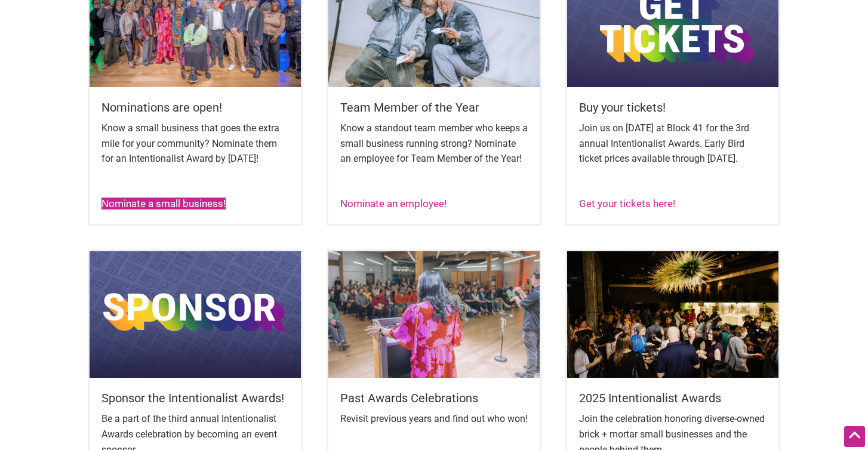  Describe the element at coordinates (196, 143) in the screenshot. I see `p: Know a small business that goes the extra mile for your community? Nominate them for an Intention...` at that location.